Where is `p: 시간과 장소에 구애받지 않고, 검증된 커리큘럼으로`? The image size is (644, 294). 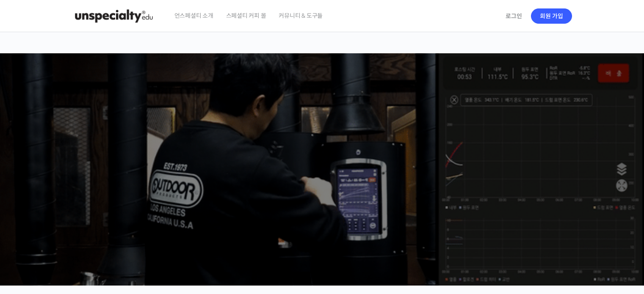
p: 시간과 장소에 구애받지 않고, 검증된 커리큘럼으로 is located at coordinates (322, 182).